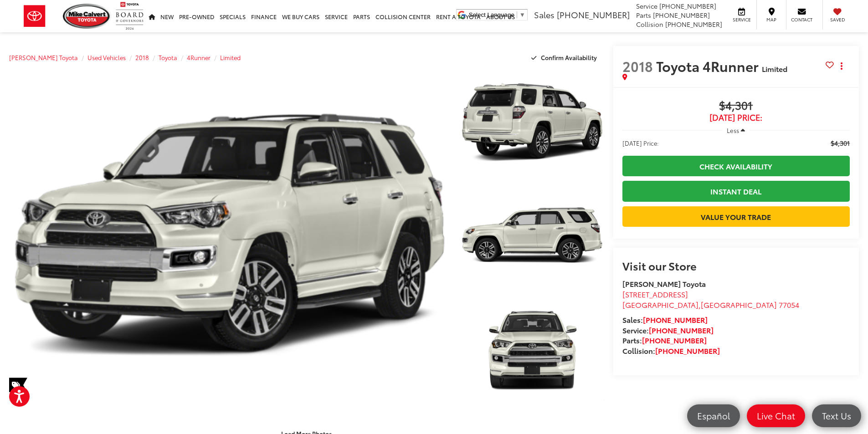 Image resolution: width=868 pixels, height=434 pixels. I want to click on a: Expand Photo 0, so click(230, 236).